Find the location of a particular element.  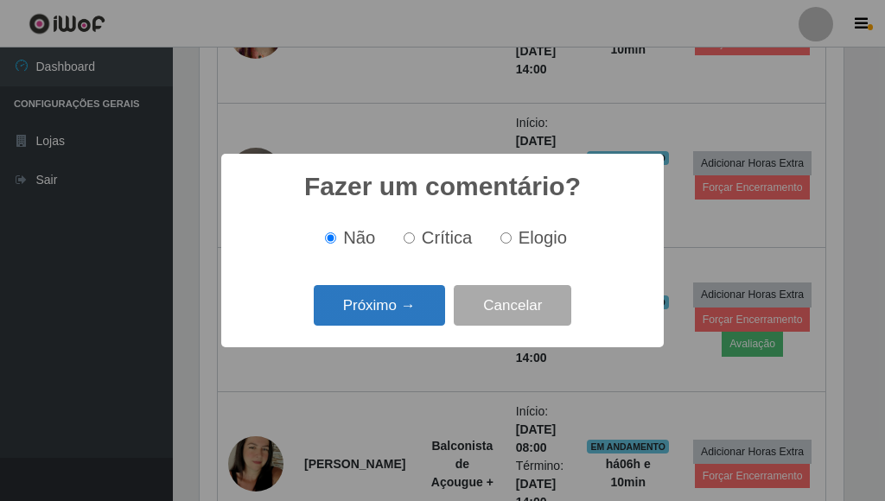

span: Não is located at coordinates (359, 238).